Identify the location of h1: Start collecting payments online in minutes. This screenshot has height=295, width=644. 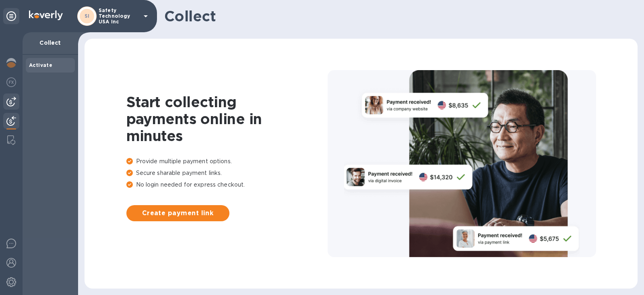
(227, 119).